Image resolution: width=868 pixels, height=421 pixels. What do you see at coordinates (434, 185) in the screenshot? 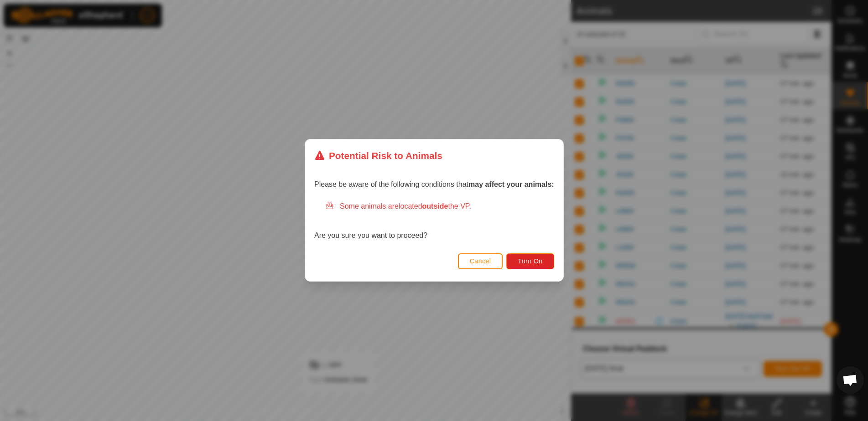
I see `span: Please be aware of the following conditions that` at bounding box center [434, 185].